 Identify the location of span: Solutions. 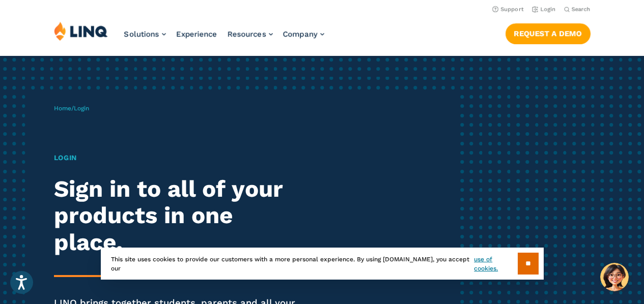
(141, 34).